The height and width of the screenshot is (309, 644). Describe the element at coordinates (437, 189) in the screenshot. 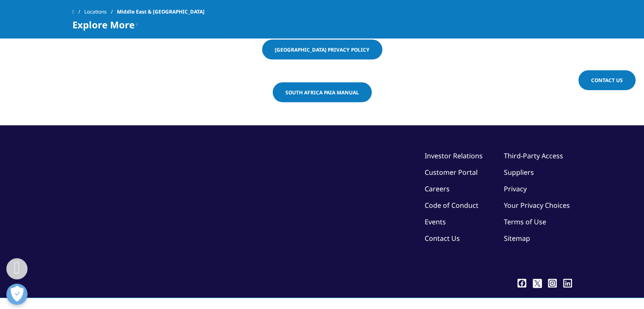

I see `a: Careers` at that location.